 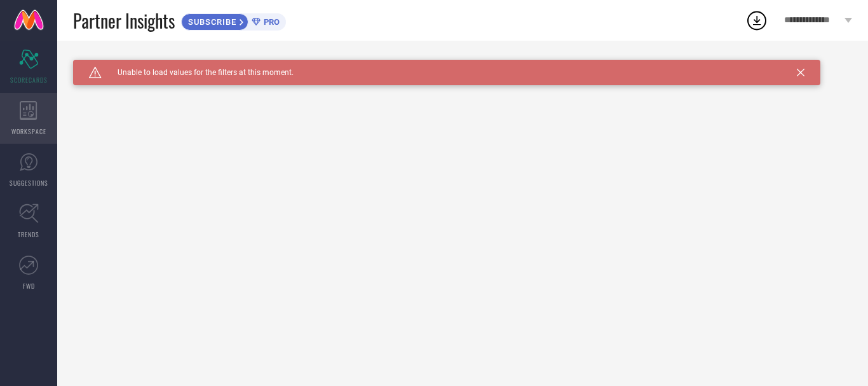 I want to click on span: FWD, so click(x=28, y=285).